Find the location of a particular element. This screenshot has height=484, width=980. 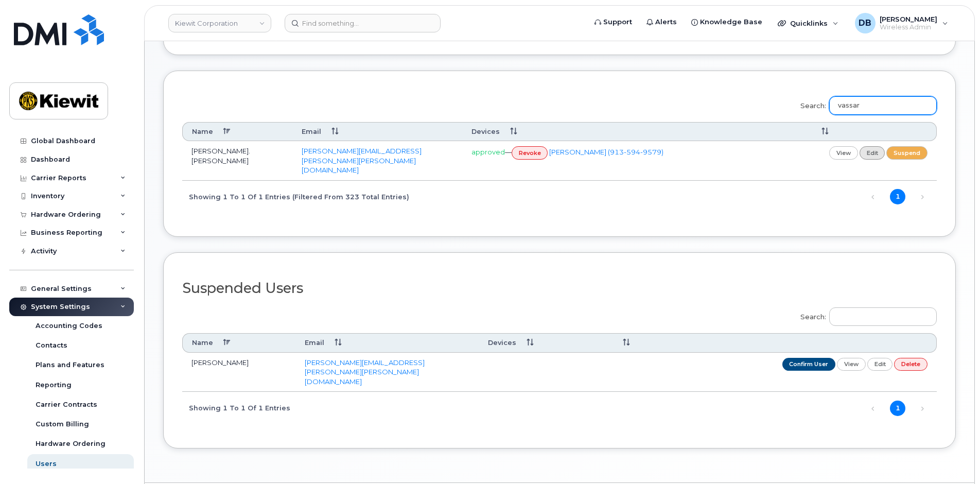

span: Knowledge Base is located at coordinates (731, 22).